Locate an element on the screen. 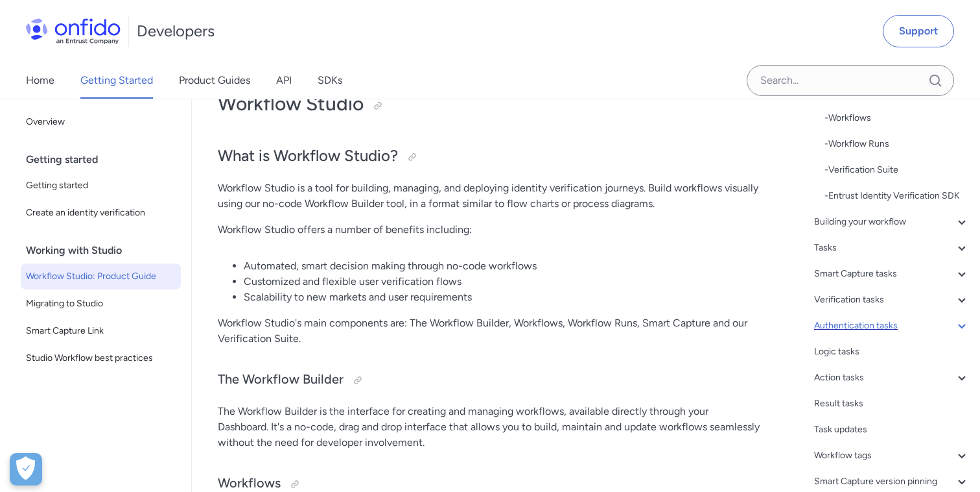 The image size is (980, 492). a: SDKs is located at coordinates (330, 80).